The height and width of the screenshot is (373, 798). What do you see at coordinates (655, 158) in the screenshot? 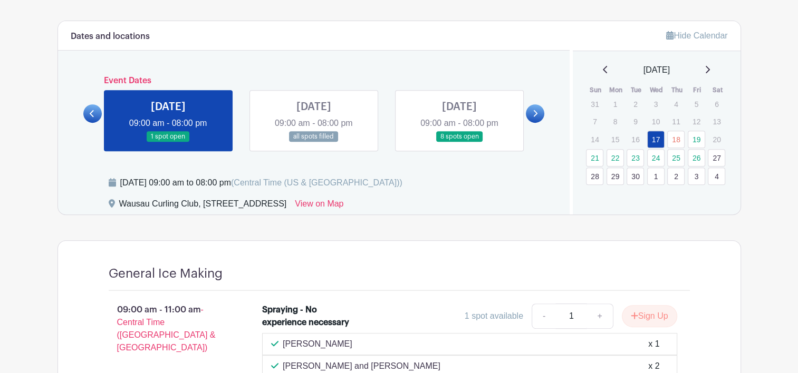
I see `a: 24` at bounding box center [655, 158].